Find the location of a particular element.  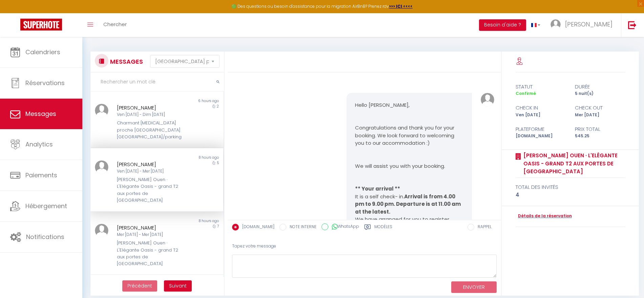

span: Paiements is located at coordinates (42, 175).